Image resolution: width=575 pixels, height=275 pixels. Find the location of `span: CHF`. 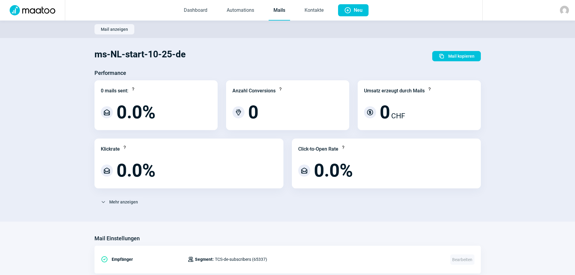

span: CHF is located at coordinates (398, 116).